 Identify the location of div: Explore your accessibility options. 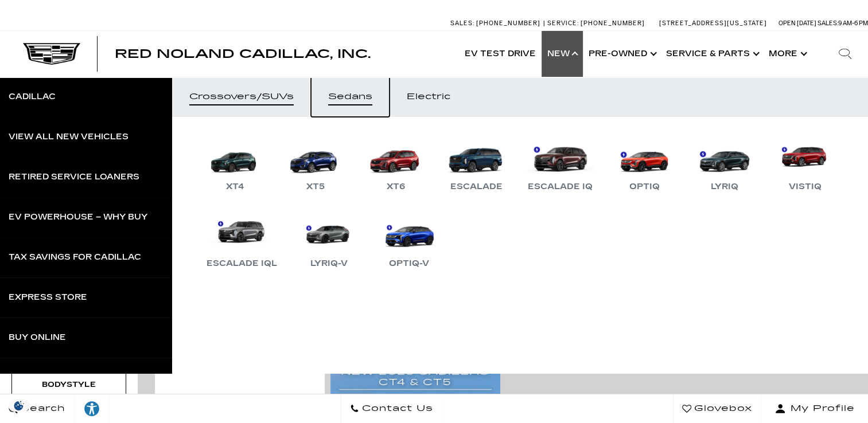
(92, 409).